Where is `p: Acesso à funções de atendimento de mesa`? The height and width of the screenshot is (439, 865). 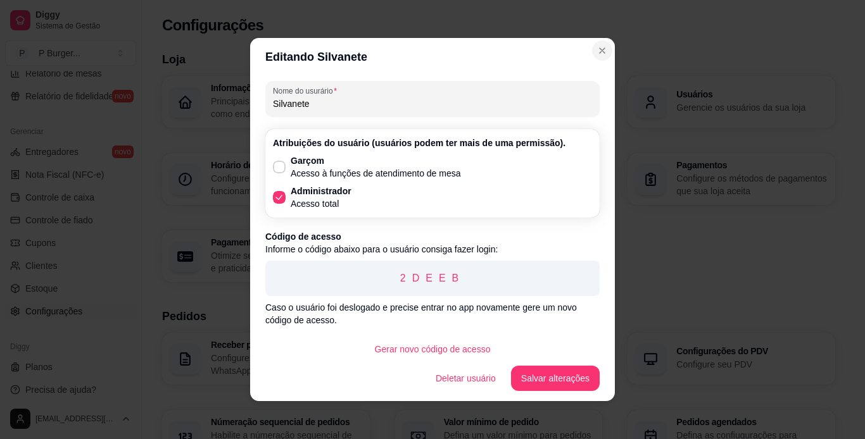
p: Acesso à funções de atendimento de mesa is located at coordinates (375, 173).